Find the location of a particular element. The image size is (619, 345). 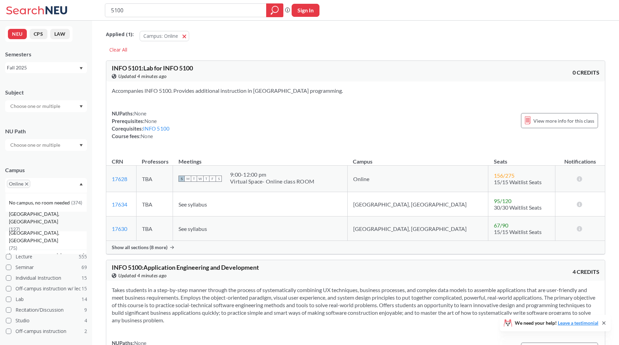

span: Show all sections (8 more) is located at coordinates (140, 248).